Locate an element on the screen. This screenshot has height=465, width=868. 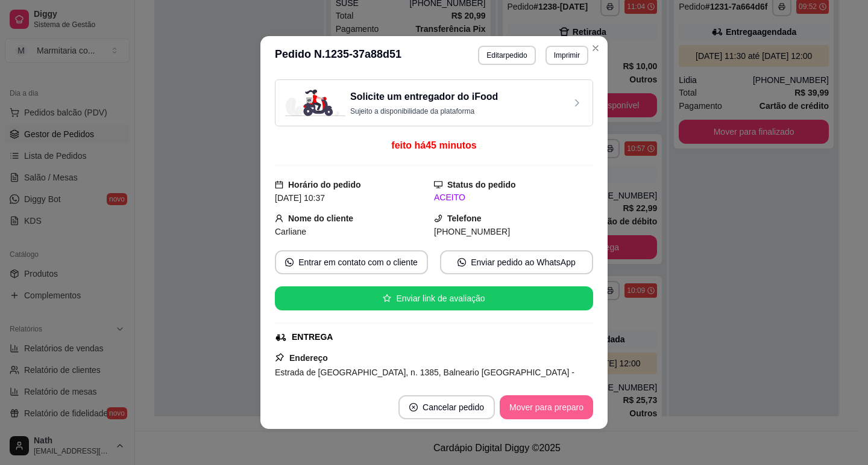
span: user is located at coordinates (279, 218).